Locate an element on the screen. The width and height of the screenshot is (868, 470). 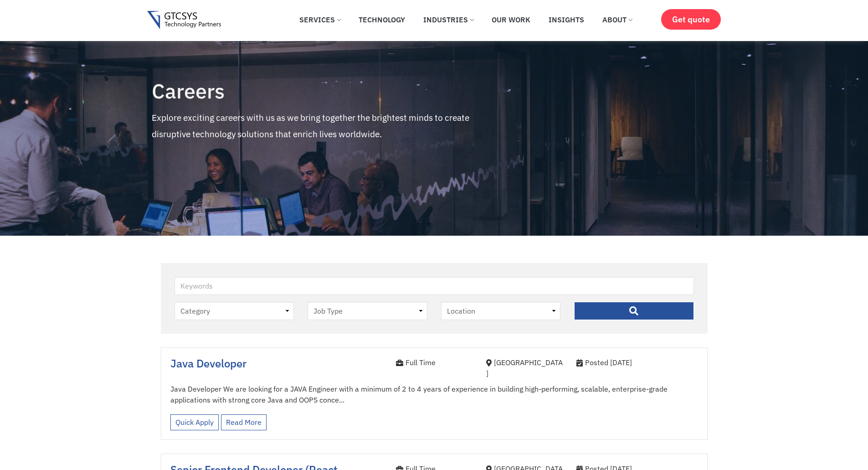
a: Quick Apply is located at coordinates (194, 422).